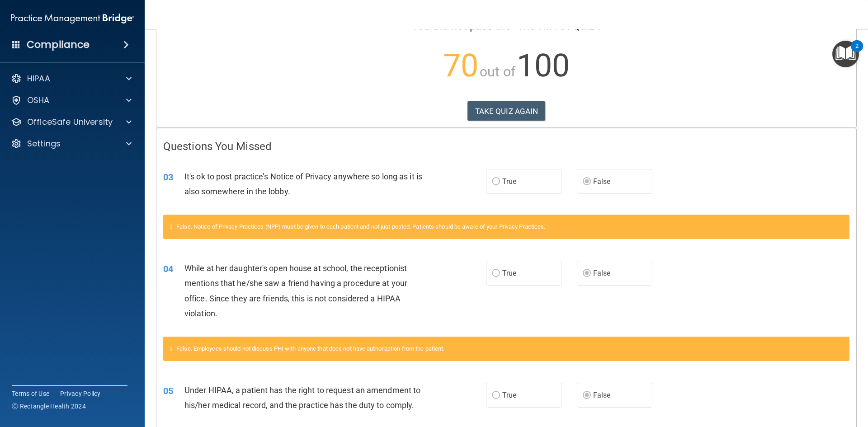 This screenshot has width=868, height=427. I want to click on a: OSHA, so click(71, 100).